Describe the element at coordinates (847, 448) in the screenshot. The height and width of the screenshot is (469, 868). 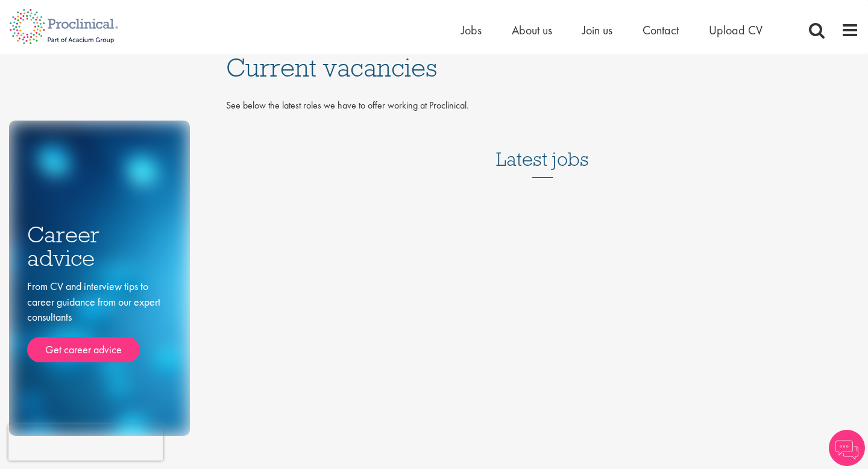
I see `img: Chatbot` at that location.